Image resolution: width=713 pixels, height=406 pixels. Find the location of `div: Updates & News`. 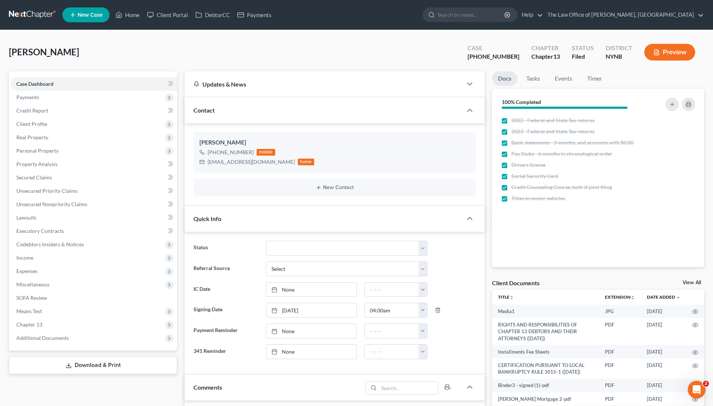

div: Updates & News is located at coordinates (324, 84).